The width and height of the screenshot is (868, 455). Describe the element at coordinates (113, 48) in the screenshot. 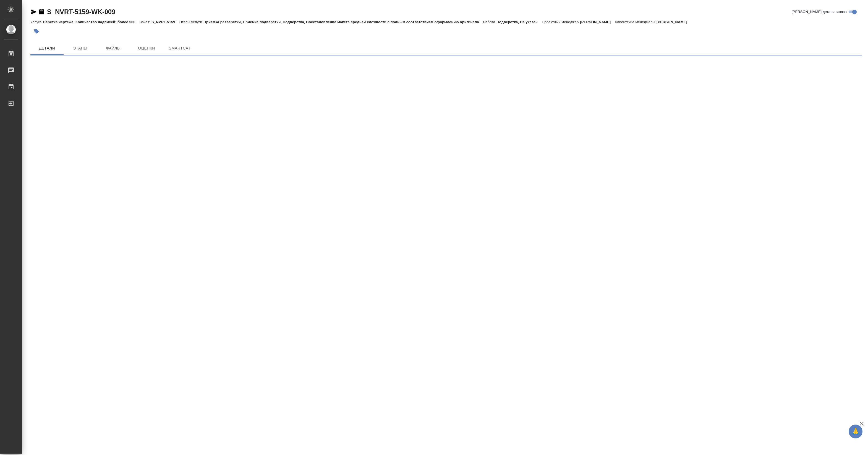

I see `span: Файлы` at that location.